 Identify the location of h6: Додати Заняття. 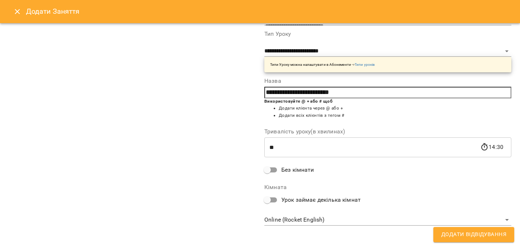
(269, 11).